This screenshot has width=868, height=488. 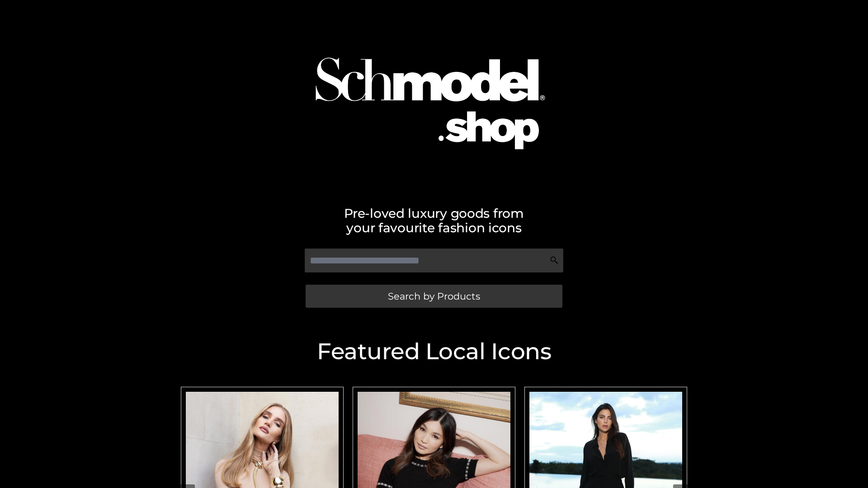 I want to click on h2: Pre-loved luxury goods from your favourite fashion icons, so click(x=434, y=221).